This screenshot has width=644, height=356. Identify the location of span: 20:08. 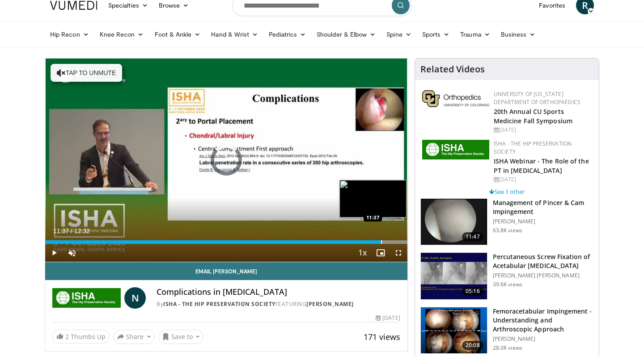
(473, 345).